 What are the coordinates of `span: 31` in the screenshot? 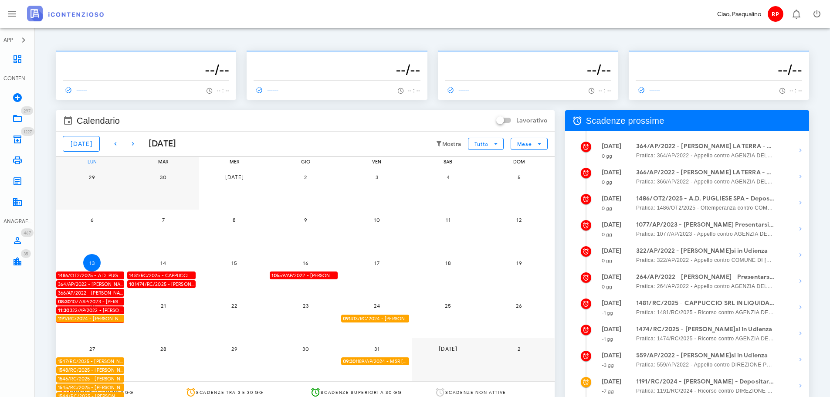 It's located at (377, 348).